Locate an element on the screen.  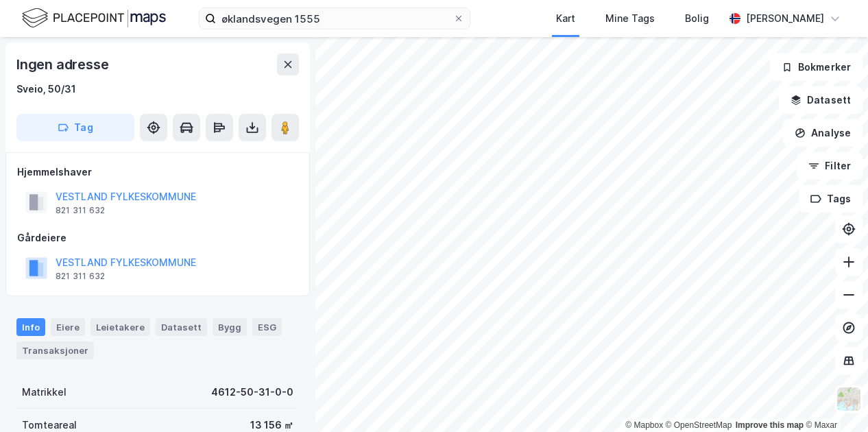
div: Leietakere is located at coordinates (120, 327).